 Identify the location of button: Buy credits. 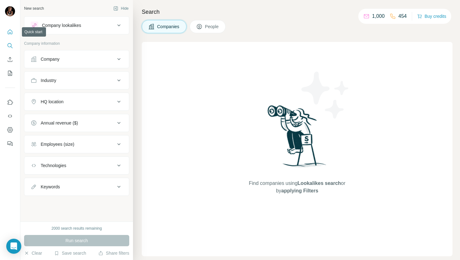
(431, 16).